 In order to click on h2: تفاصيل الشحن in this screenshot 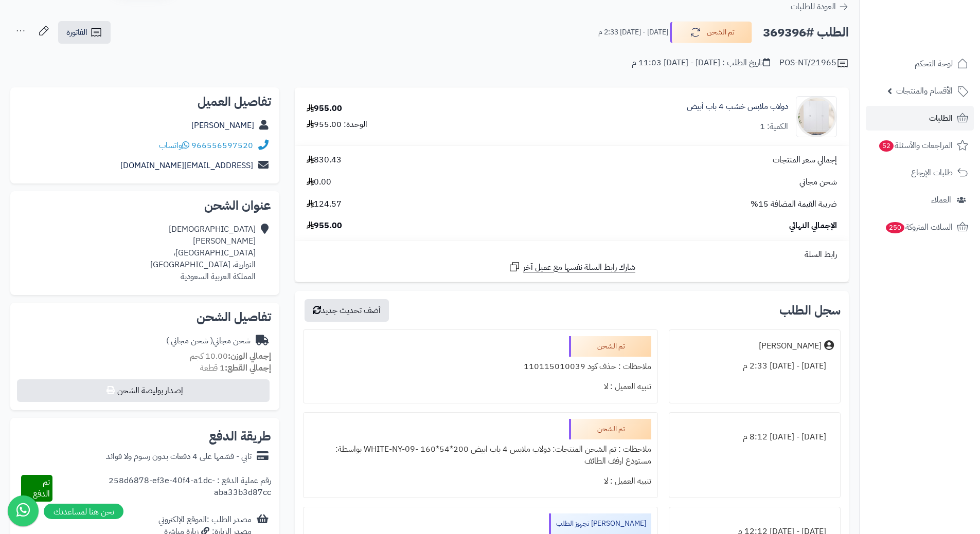, I will do `click(145, 317)`.